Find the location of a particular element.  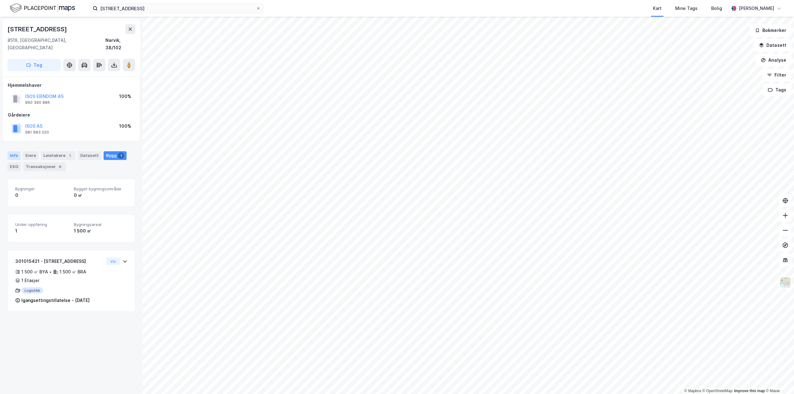

div: Info is located at coordinates (14, 156).